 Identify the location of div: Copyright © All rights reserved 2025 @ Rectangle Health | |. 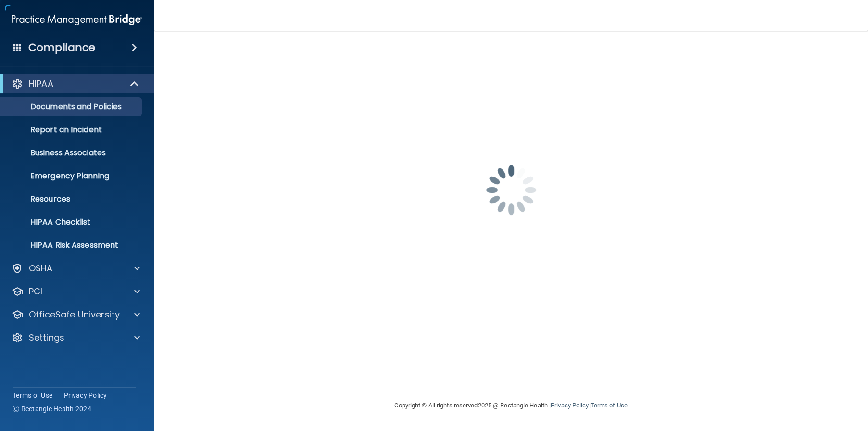
(512, 405).